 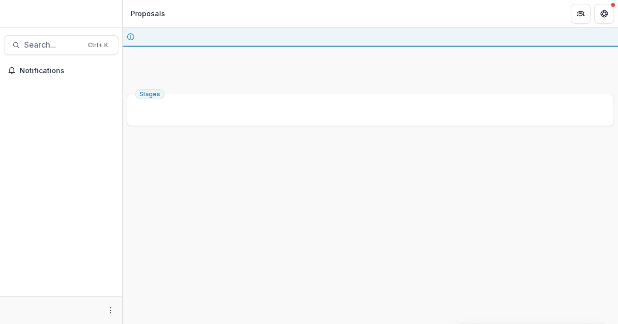 What do you see at coordinates (148, 13) in the screenshot?
I see `nav: breadcrumb` at bounding box center [148, 13].